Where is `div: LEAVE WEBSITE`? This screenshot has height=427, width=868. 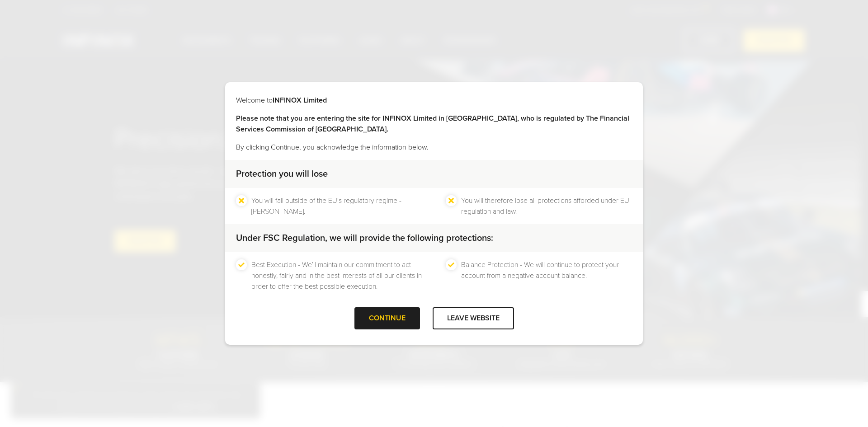
div: LEAVE WEBSITE is located at coordinates (474, 318).